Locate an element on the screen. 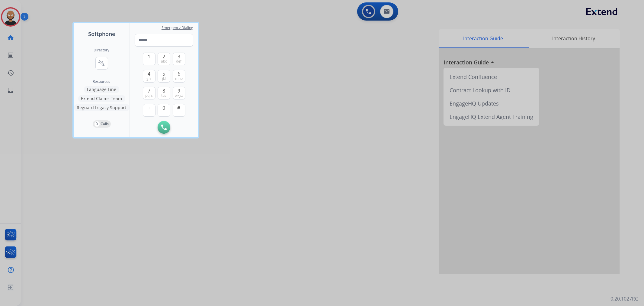 Image resolution: width=644 pixels, height=306 pixels. span: abc is located at coordinates (164, 62).